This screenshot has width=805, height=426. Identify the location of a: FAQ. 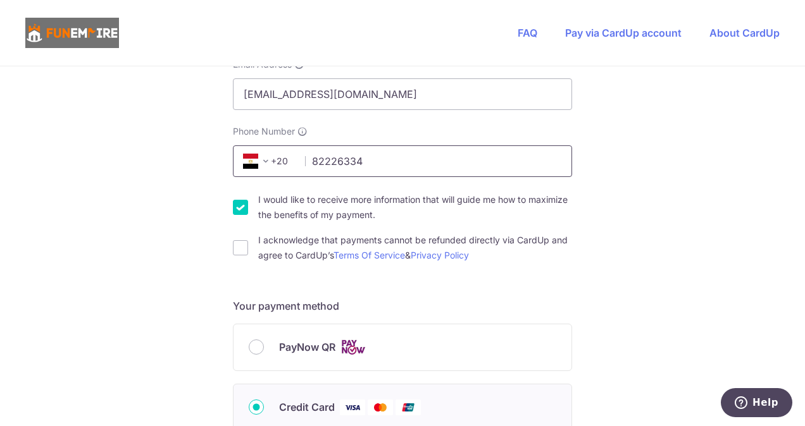
(527, 33).